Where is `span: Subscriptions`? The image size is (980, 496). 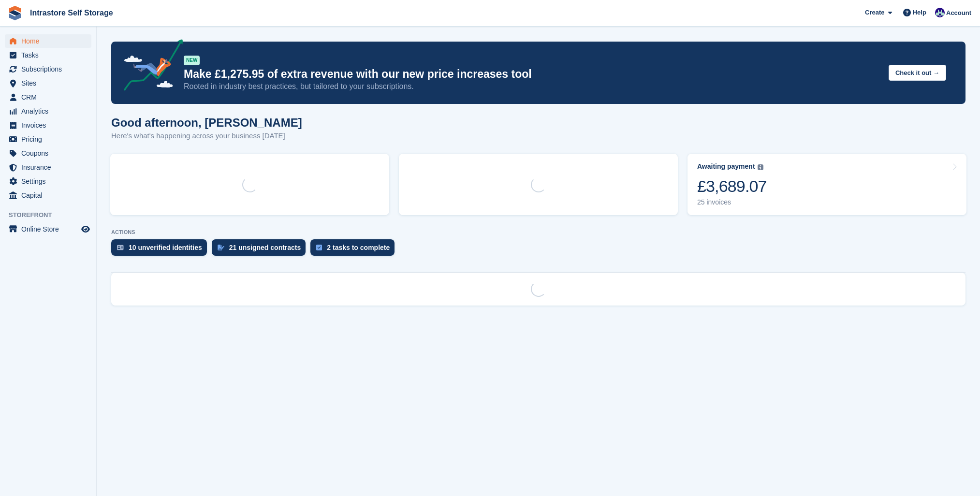
span: Subscriptions is located at coordinates (50, 69).